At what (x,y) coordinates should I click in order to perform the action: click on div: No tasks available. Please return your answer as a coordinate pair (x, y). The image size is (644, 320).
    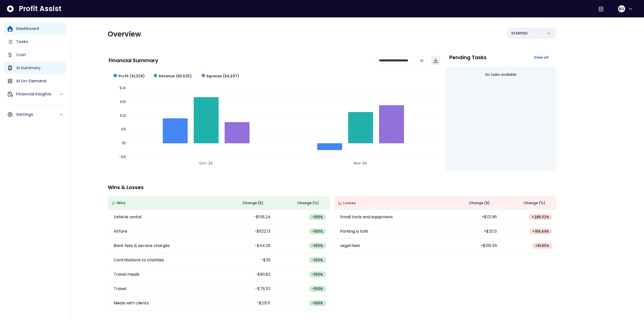
    Looking at the image, I should click on (501, 75).